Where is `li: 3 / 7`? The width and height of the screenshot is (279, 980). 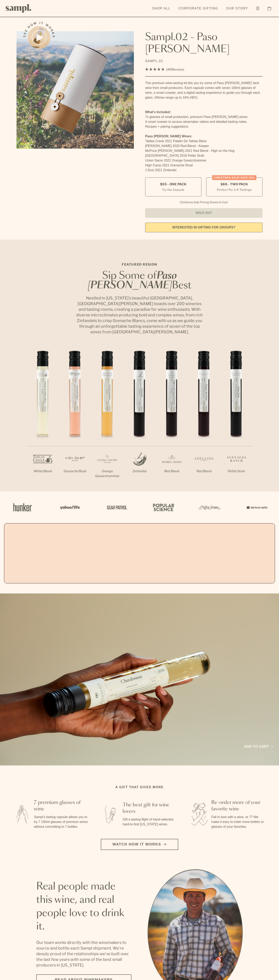 li: 3 / 7 is located at coordinates (107, 419).